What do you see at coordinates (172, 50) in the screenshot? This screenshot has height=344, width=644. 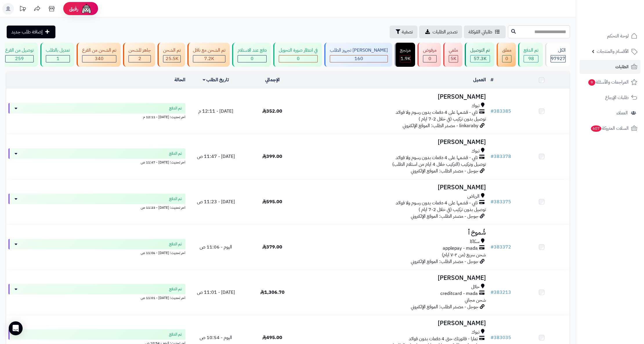 I see `div: تم الشحن` at bounding box center [172, 50].